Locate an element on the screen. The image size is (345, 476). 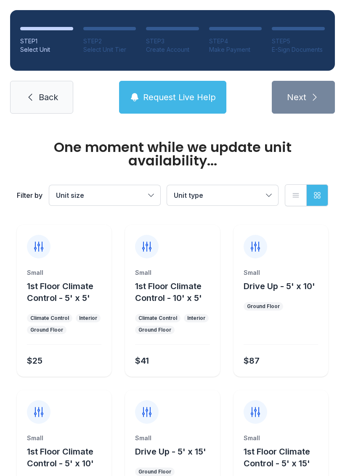
button: Drive Up - 5' x 15' is located at coordinates (170, 451).